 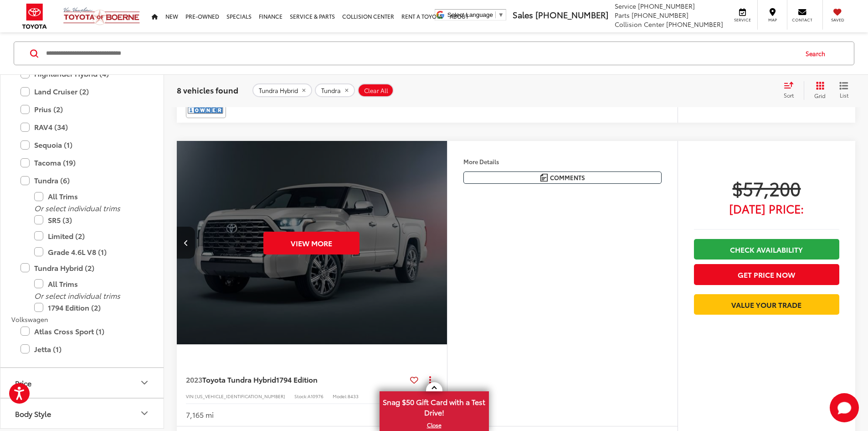 I want to click on button: Search, so click(x=817, y=53).